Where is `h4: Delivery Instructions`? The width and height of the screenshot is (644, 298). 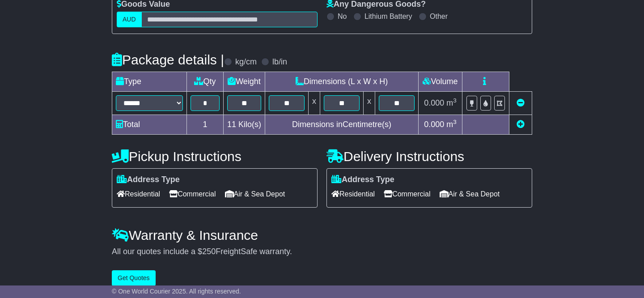
h4: Delivery Instructions is located at coordinates (430, 156).